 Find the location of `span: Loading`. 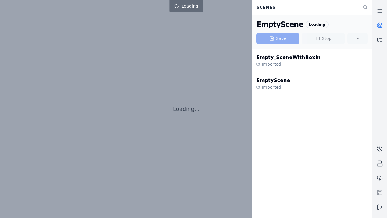

span: Loading is located at coordinates (190, 6).